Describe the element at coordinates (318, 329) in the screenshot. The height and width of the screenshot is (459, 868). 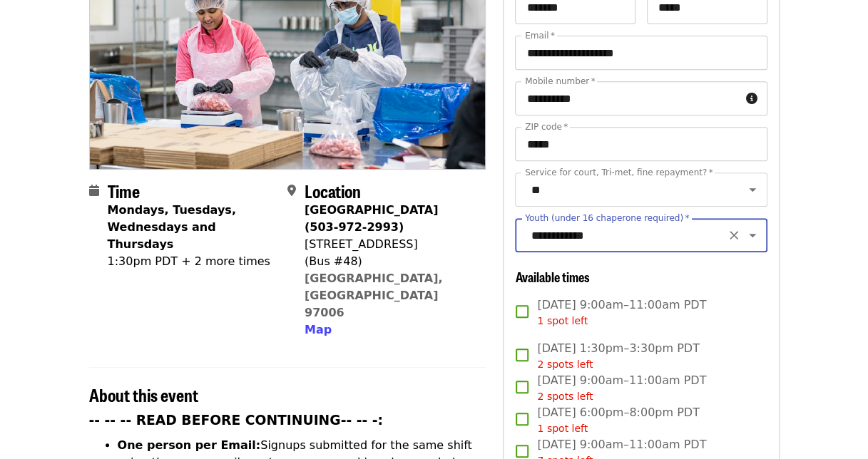
I see `span: Map` at that location.